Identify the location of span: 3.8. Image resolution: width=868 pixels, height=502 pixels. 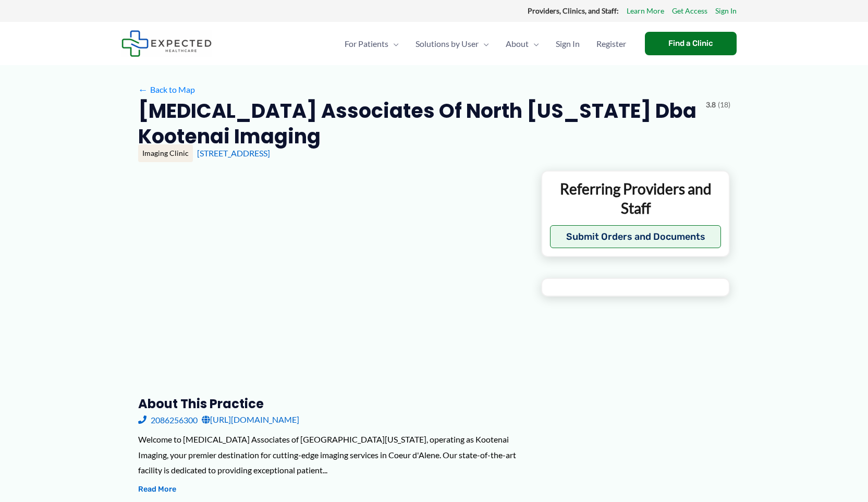
(710, 105).